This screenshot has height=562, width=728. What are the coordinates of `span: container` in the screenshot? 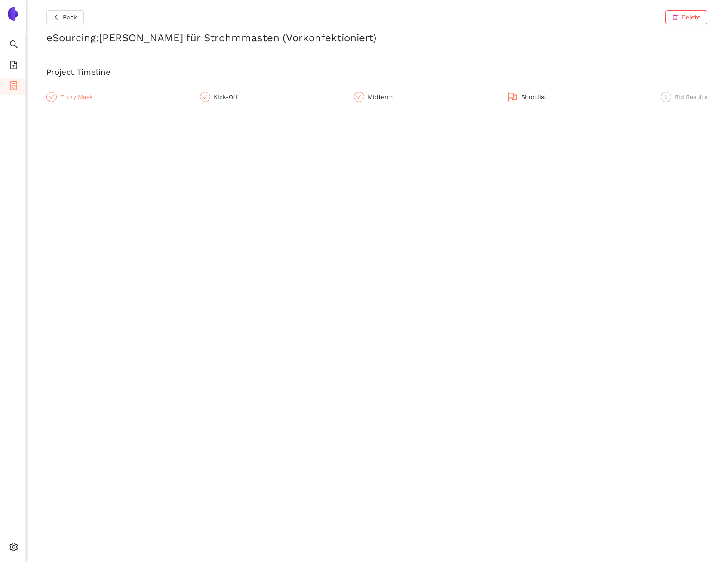 It's located at (14, 87).